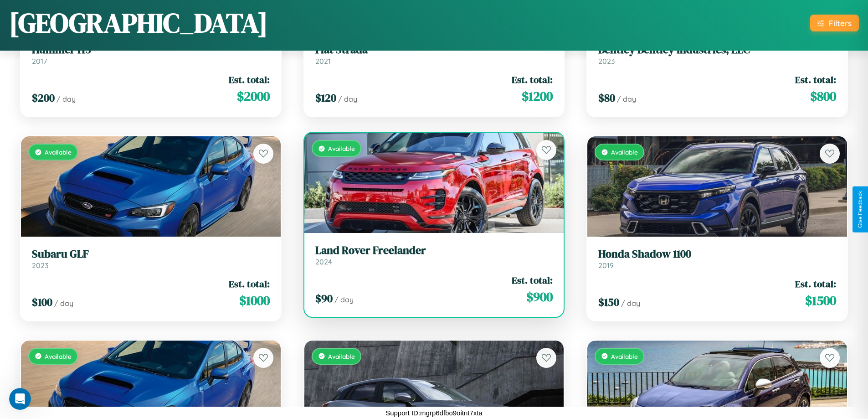  What do you see at coordinates (151, 54) in the screenshot?
I see `a: Hummer H32017` at bounding box center [151, 54].